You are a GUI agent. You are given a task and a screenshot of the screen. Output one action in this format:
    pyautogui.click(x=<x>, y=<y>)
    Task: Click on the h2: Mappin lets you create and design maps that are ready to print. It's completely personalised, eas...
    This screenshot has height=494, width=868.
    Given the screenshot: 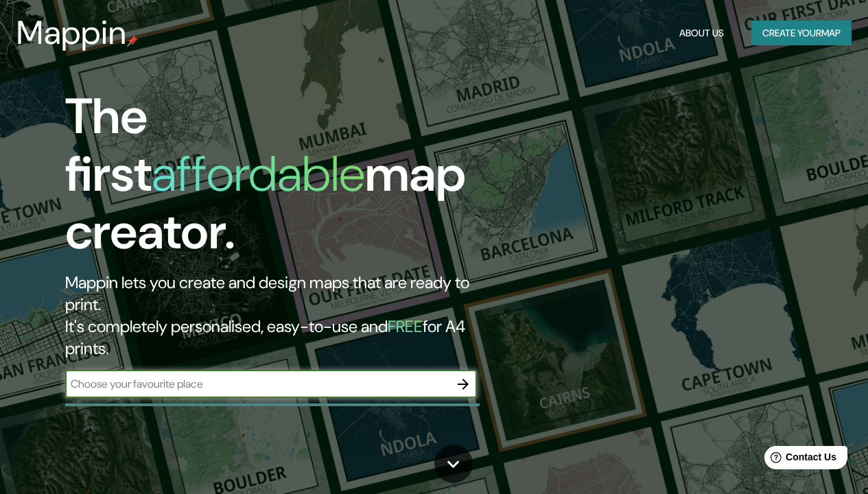 What is the action you would take?
    pyautogui.click(x=282, y=316)
    